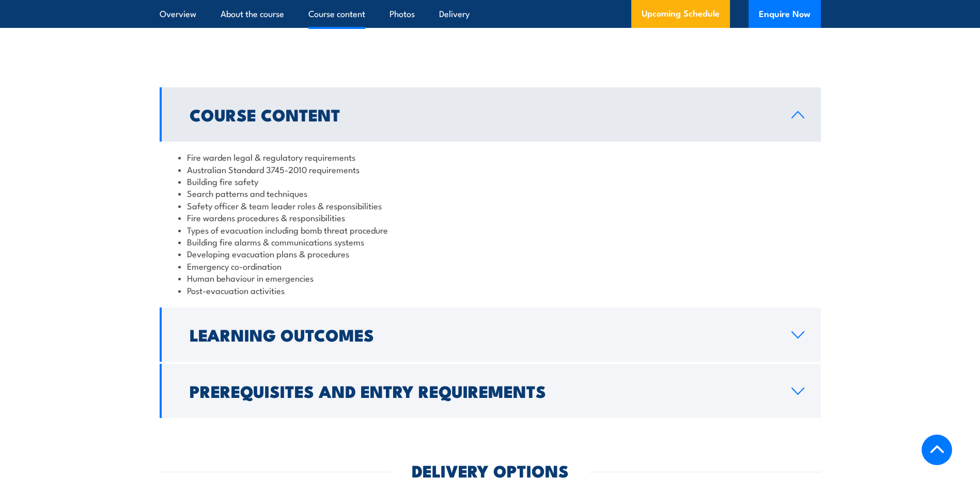 This screenshot has width=980, height=493. I want to click on li: Australian Standard 3745-2010 requirements, so click(490, 169).